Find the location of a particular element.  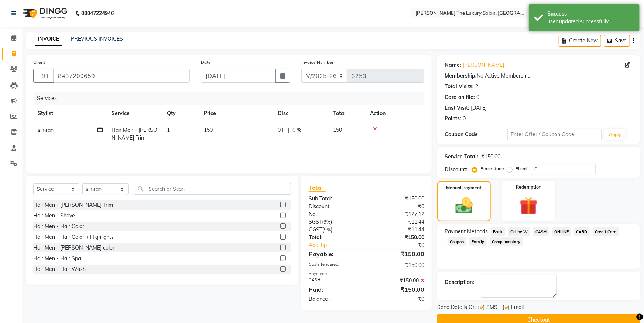

label: Invoice Number is located at coordinates (317, 62).